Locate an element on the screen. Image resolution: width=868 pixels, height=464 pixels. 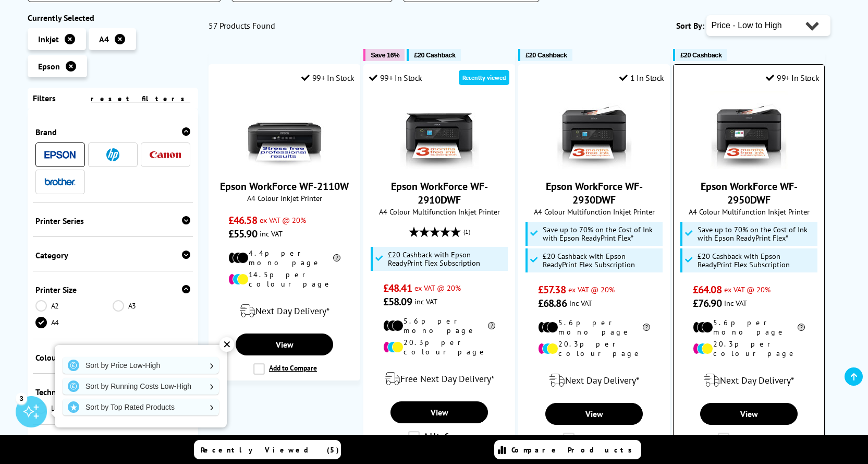
img: Brother is located at coordinates (60, 182).